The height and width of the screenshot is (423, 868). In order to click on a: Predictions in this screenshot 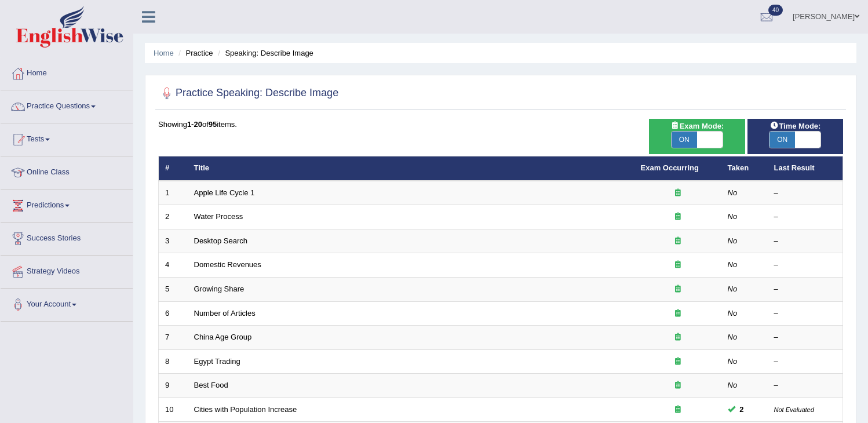, I will do `click(66, 204)`.